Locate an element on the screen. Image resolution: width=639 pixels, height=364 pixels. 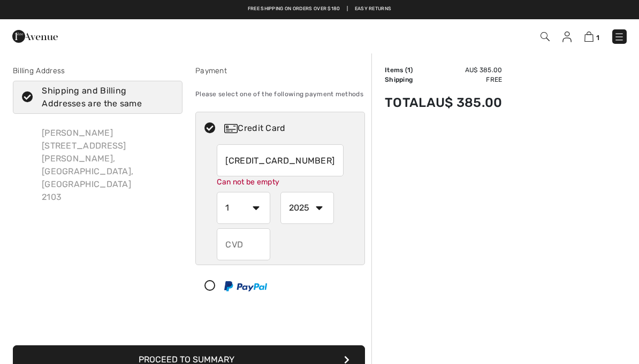
img: Shopping Bag is located at coordinates (589, 36).